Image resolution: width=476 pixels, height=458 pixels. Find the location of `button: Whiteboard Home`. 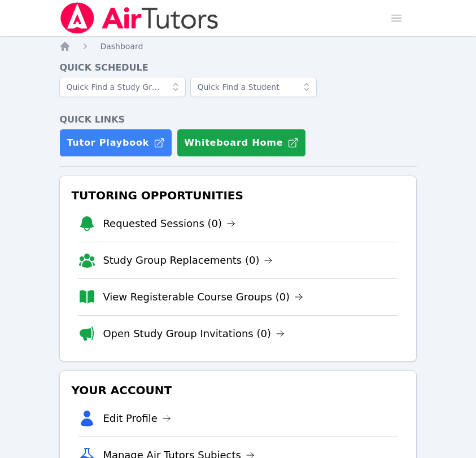

button: Whiteboard Home is located at coordinates (241, 143).